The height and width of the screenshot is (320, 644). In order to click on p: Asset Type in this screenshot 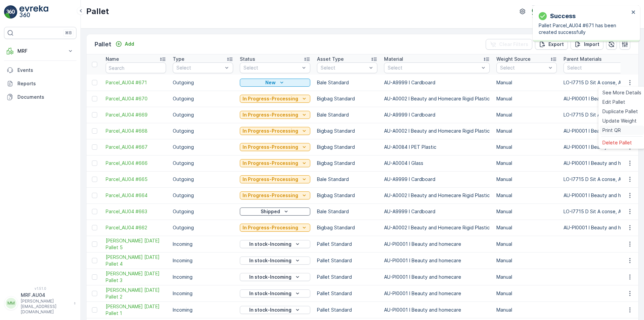, I will do `click(330, 59)`.